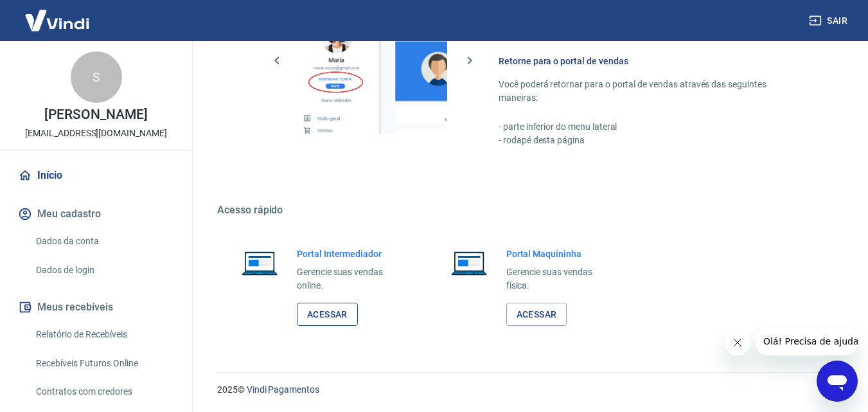  I want to click on h5: Acesso rápido, so click(527, 210).